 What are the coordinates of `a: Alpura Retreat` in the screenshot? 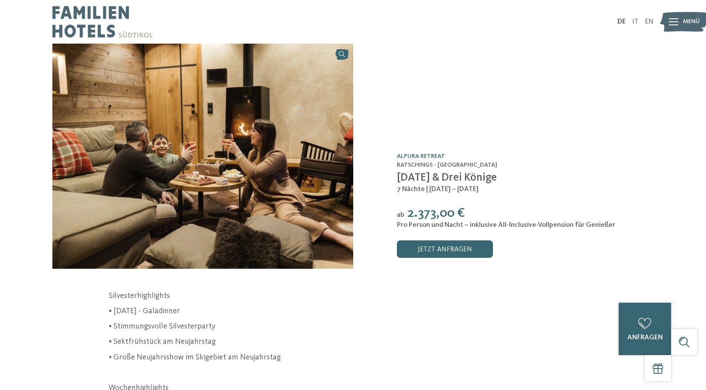 It's located at (421, 156).